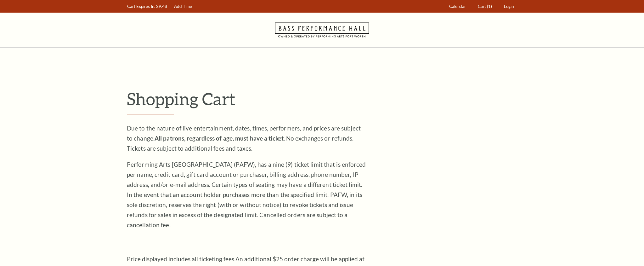  I want to click on span: Calendar, so click(457, 6).